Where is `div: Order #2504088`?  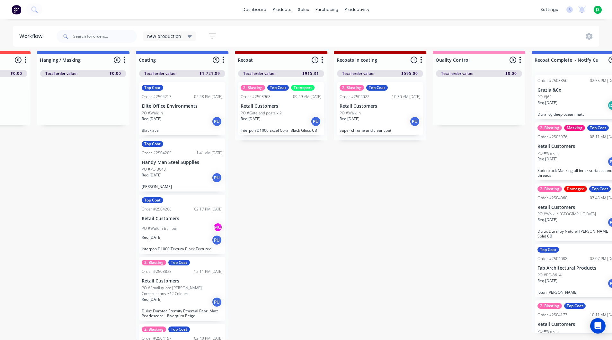
div: Order #2504088 is located at coordinates (552, 259).